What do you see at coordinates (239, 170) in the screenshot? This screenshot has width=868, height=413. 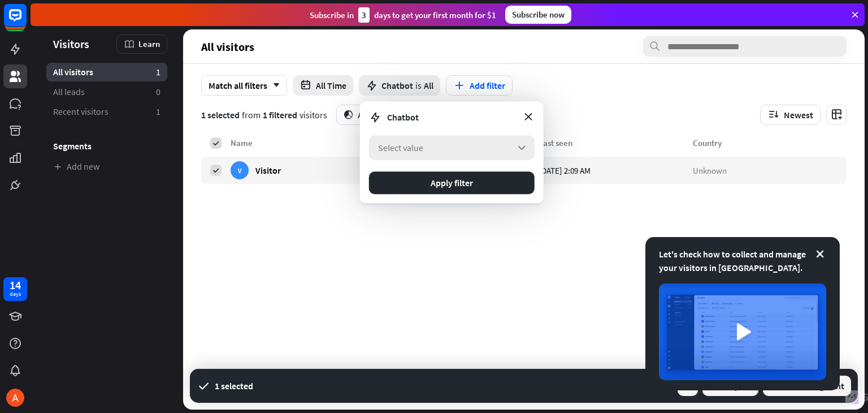 I see `div: V` at bounding box center [239, 170].